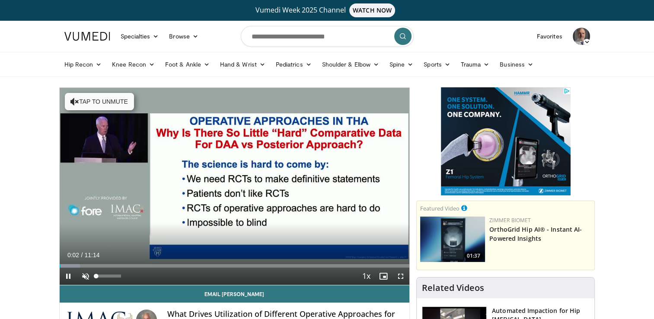  What do you see at coordinates (86, 276) in the screenshot?
I see `button: Unmute` at bounding box center [86, 276].